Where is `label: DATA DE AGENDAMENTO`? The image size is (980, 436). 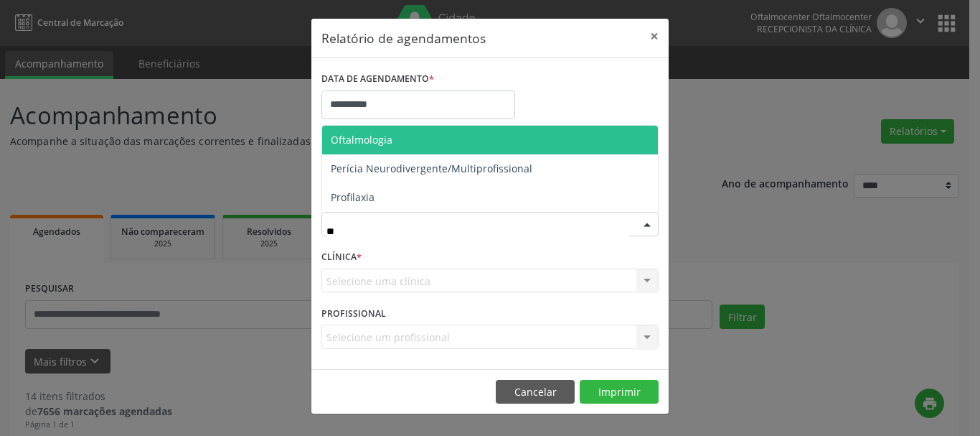 label: DATA DE AGENDAMENTO is located at coordinates (377, 79).